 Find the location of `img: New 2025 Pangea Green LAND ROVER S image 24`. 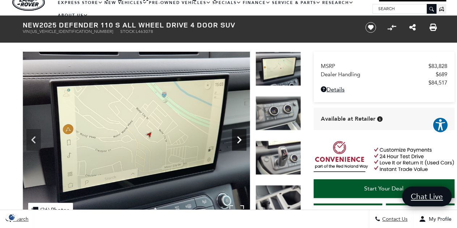

img: New 2025 Pangea Green LAND ROVER S image 24 is located at coordinates (278, 158).